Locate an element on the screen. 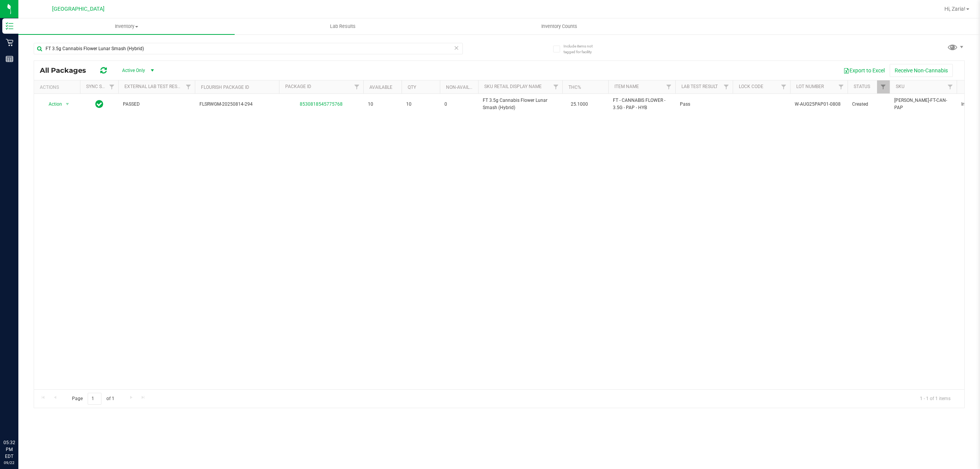 The image size is (980, 469). a: Non-Available is located at coordinates (463, 87).